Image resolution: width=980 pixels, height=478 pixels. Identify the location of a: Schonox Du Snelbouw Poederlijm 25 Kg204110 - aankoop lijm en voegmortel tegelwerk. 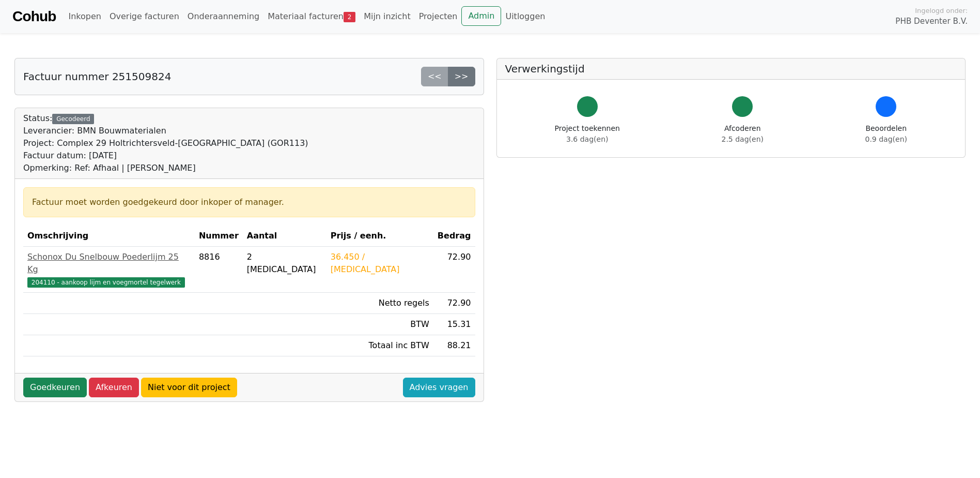
(109, 269).